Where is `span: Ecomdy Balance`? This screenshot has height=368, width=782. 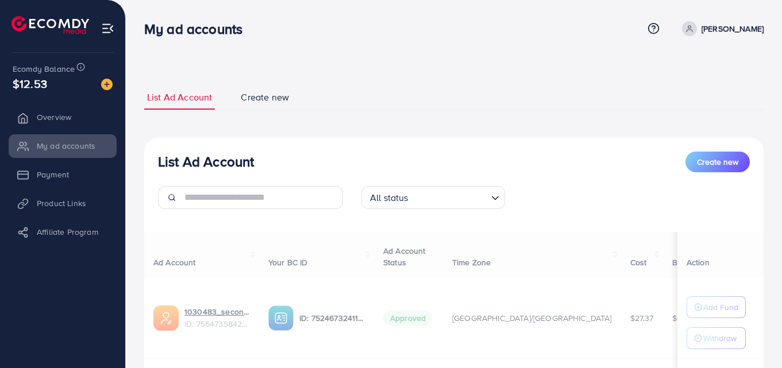
span: Ecomdy Balance is located at coordinates (44, 69).